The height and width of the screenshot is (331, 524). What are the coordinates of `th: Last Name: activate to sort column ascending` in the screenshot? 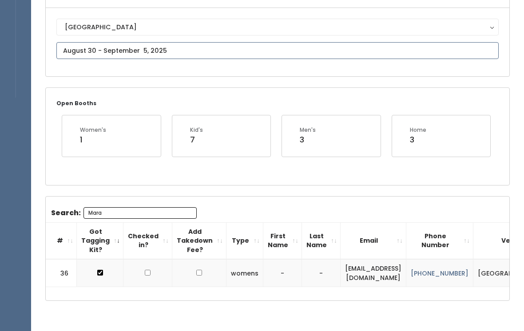 It's located at (321, 241).